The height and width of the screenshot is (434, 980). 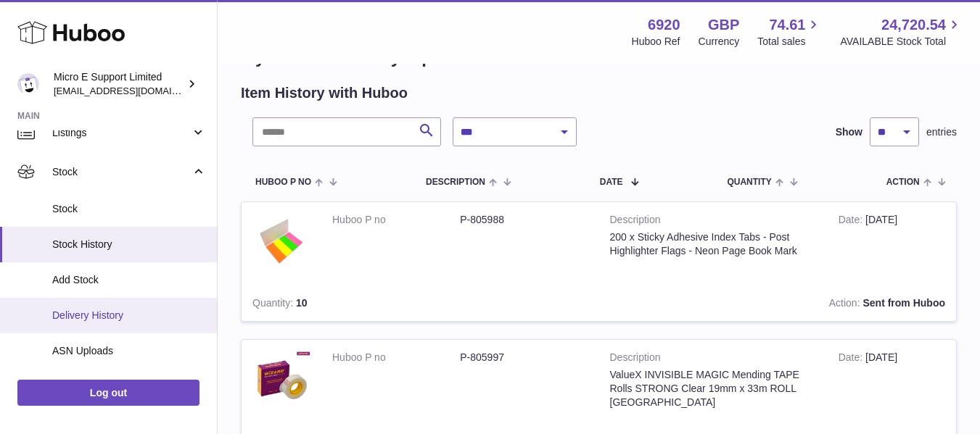 I want to click on a: Log out, so click(x=108, y=393).